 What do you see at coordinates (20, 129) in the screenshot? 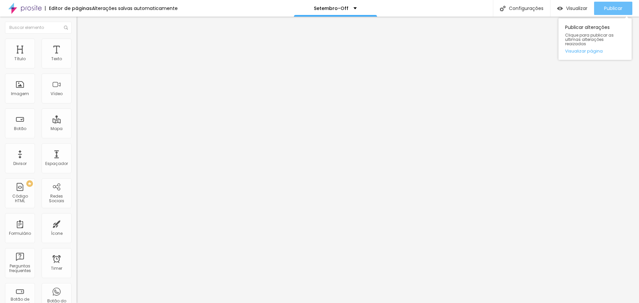
I see `div: Botão` at bounding box center [20, 129].